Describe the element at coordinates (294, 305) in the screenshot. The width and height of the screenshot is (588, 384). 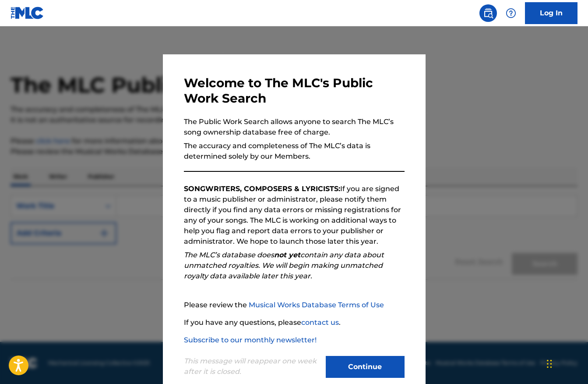
I see `p: Please review the` at that location.